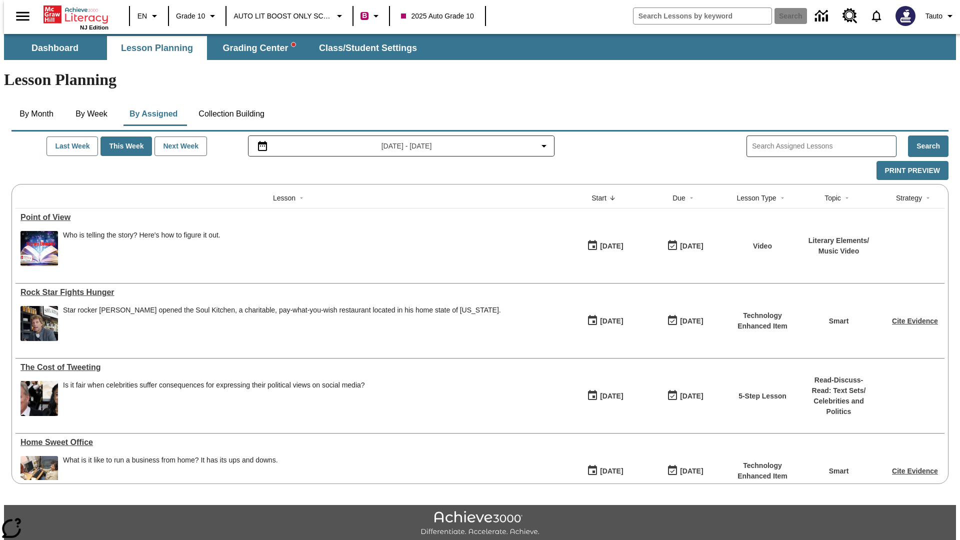  What do you see at coordinates (364, 15) in the screenshot?
I see `span: B` at bounding box center [364, 15].